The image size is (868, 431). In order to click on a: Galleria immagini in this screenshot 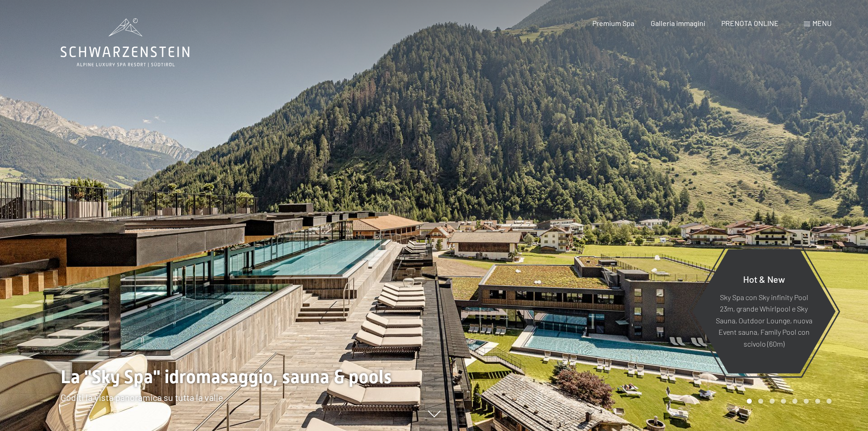, I will do `click(678, 23)`.